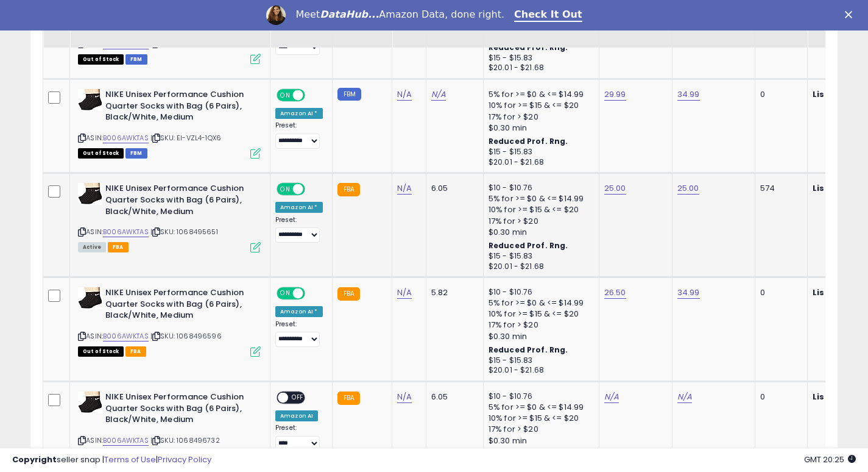 The width and height of the screenshot is (868, 472). Describe the element at coordinates (829, 459) in the screenshot. I see `span: 2025-09-12 20:25 GMT` at that location.